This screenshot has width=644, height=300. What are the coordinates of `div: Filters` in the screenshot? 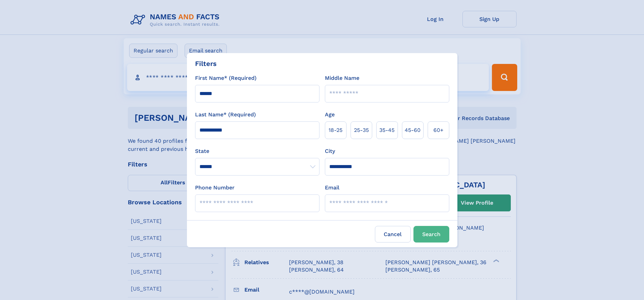 It's located at (206, 64).